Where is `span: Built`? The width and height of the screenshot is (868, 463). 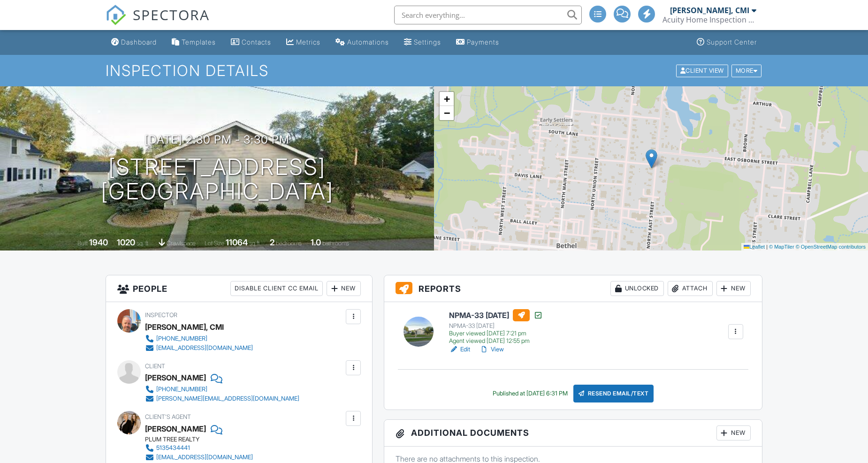
span: Built is located at coordinates (83, 243).